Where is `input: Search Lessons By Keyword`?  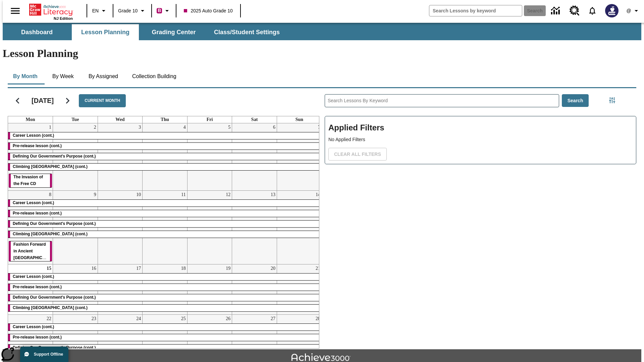 input: Search Lessons By Keyword is located at coordinates (441, 100).